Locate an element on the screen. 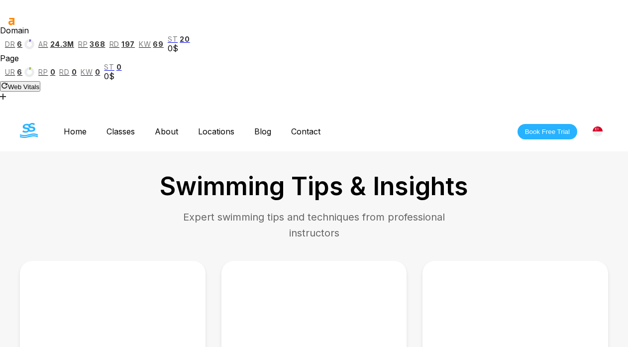  h1: Swimming Tips & Insights is located at coordinates (314, 186).